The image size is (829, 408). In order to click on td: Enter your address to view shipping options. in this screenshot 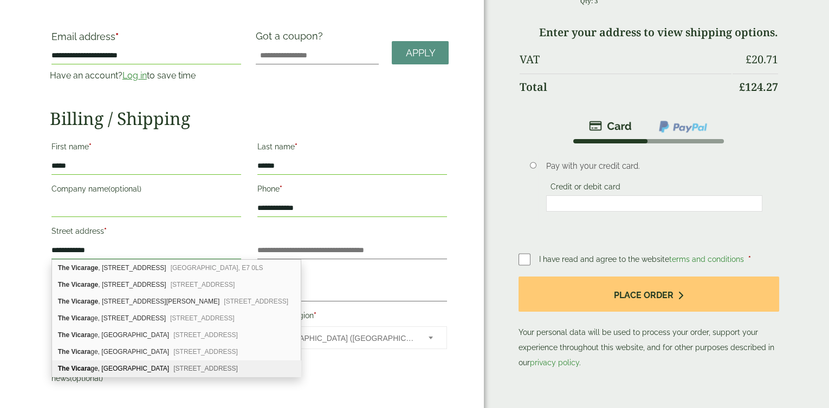, I will do `click(649, 32)`.